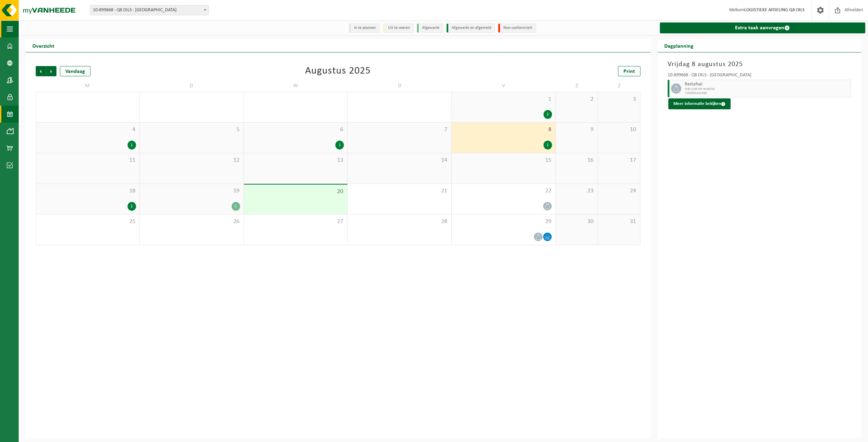  I want to click on span: 27, so click(296, 222).